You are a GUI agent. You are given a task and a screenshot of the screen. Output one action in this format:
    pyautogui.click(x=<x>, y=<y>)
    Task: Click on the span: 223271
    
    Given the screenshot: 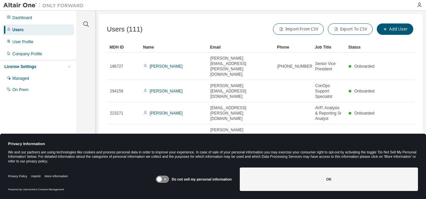 What is the action you would take?
    pyautogui.click(x=116, y=113)
    